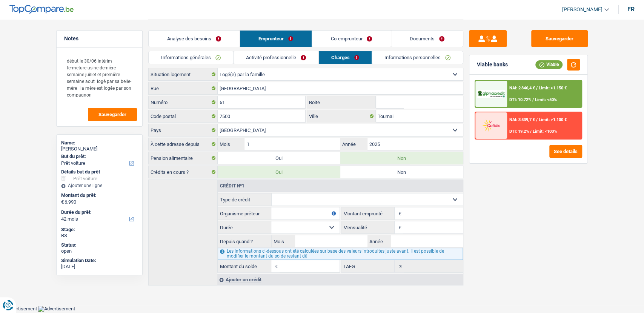  Describe the element at coordinates (183, 172) in the screenshot. I see `label: Crédits en cours ?` at that location.